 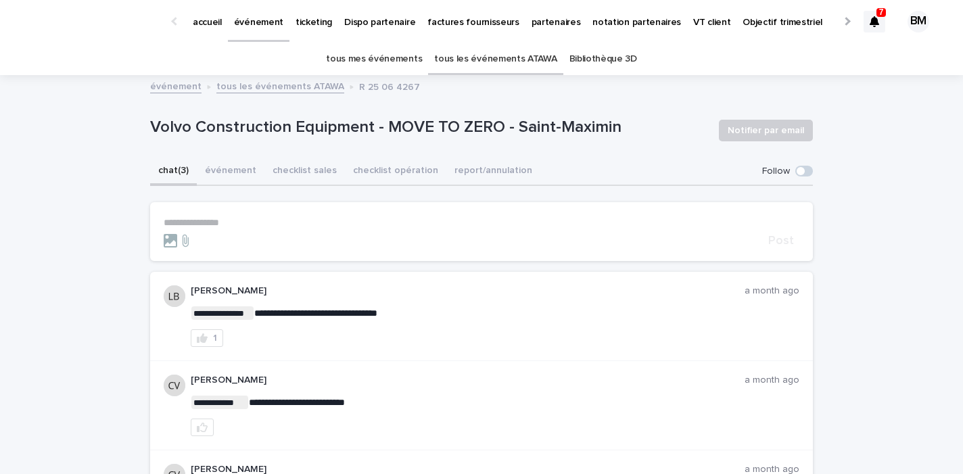 I want to click on button: Post, so click(x=781, y=241).